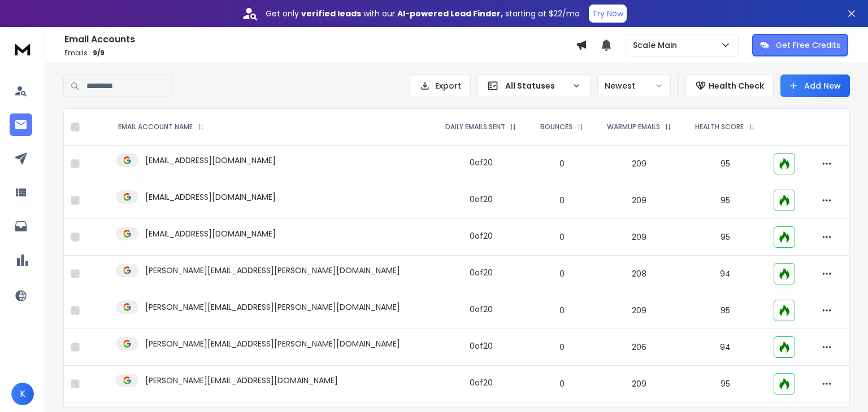  What do you see at coordinates (801, 45) in the screenshot?
I see `button: Get Free Credits` at bounding box center [801, 45].